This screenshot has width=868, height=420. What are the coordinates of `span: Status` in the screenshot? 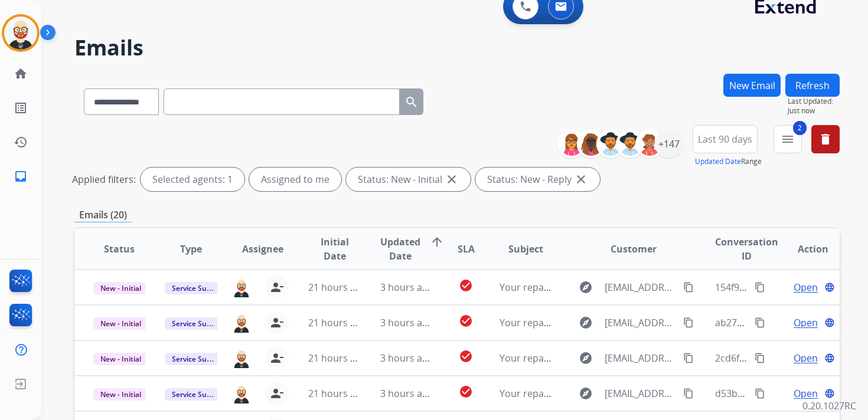 It's located at (120, 249).